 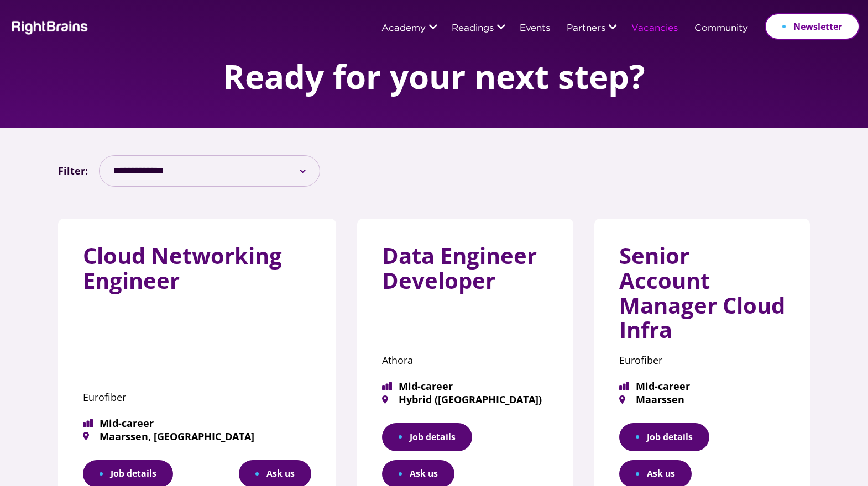 I want to click on a: Community, so click(x=721, y=28).